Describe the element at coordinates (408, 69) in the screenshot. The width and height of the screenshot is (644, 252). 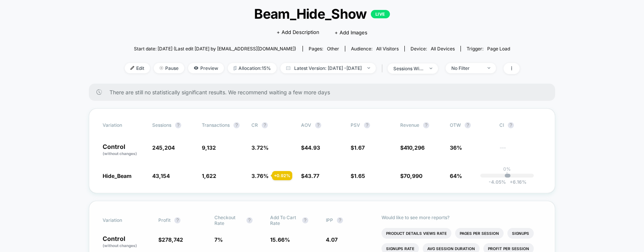
I see `div: sessions with impression` at that location.